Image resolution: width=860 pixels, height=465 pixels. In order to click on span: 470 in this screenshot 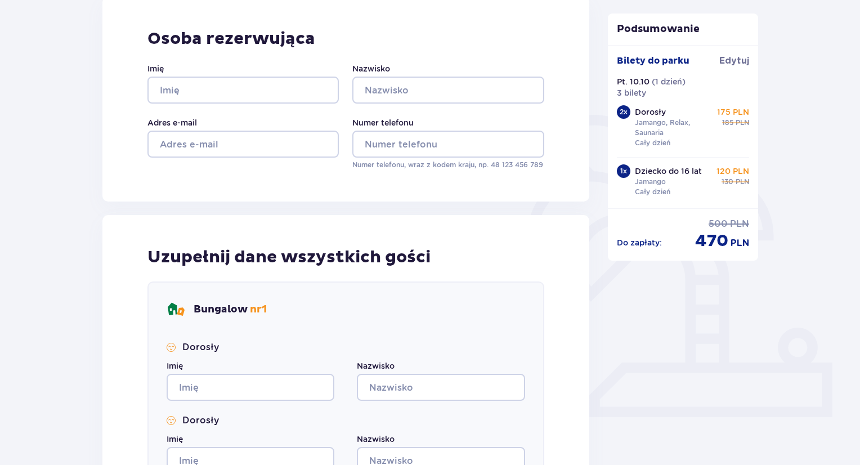, I will do `click(711, 241)`.